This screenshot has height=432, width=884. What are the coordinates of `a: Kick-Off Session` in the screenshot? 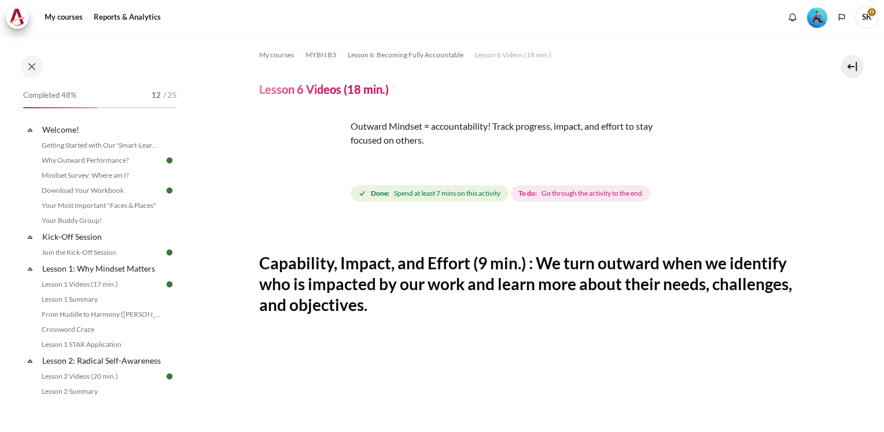 It's located at (102, 236).